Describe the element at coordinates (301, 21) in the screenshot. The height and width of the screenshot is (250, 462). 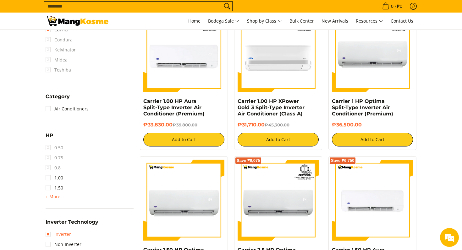
I see `span: Bulk Center` at that location.